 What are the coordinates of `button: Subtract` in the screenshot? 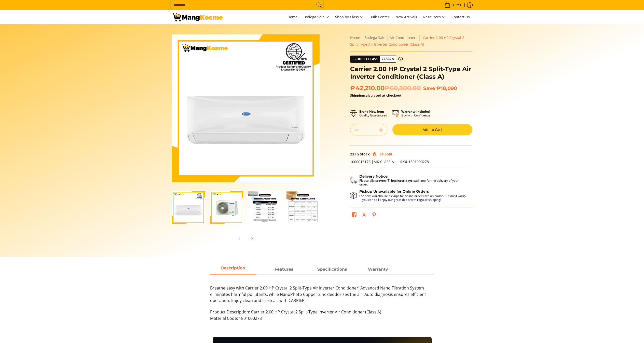 It's located at (356, 130).